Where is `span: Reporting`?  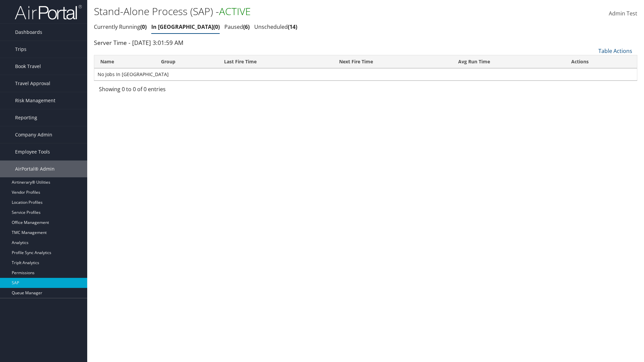
span: Reporting is located at coordinates (26, 117).